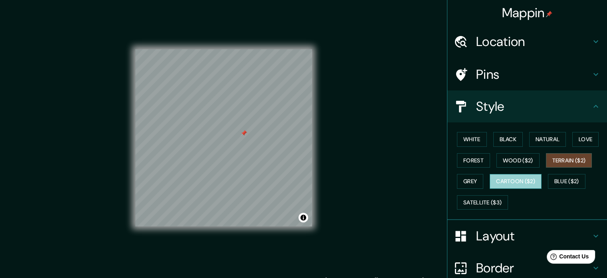 This screenshot has height=278, width=607. What do you see at coordinates (534, 236) in the screenshot?
I see `h4: Layout` at bounding box center [534, 236].